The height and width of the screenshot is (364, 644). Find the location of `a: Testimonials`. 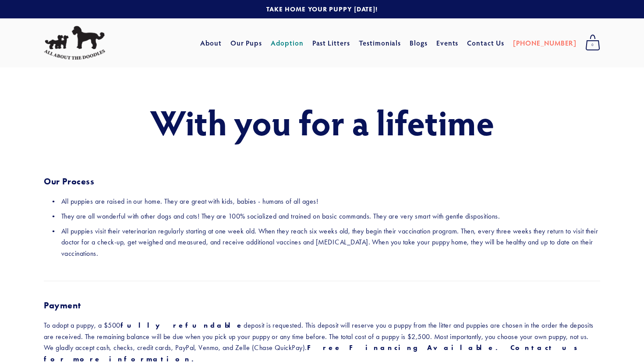

a: Testimonials is located at coordinates (380, 43).